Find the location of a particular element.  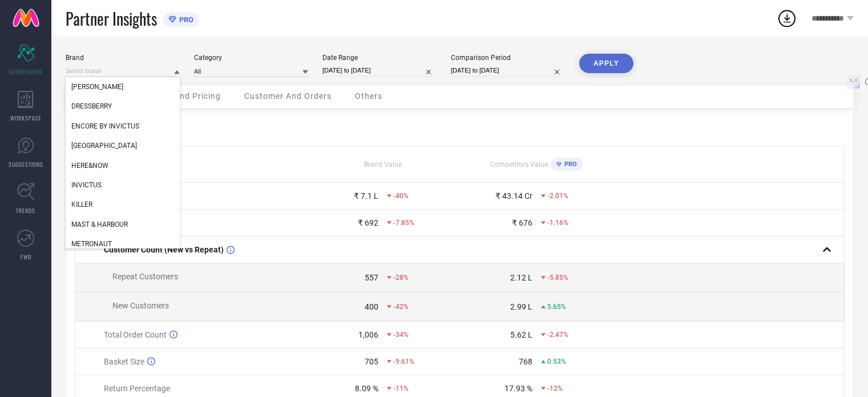

span: Customer Count (New vs Repeat) is located at coordinates (164, 250).